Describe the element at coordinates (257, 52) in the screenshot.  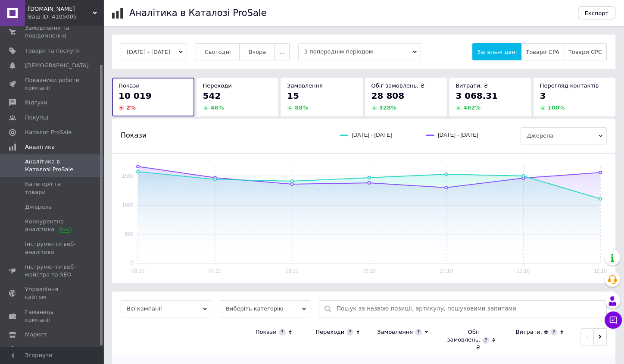
I see `button: Вчора` at that location.